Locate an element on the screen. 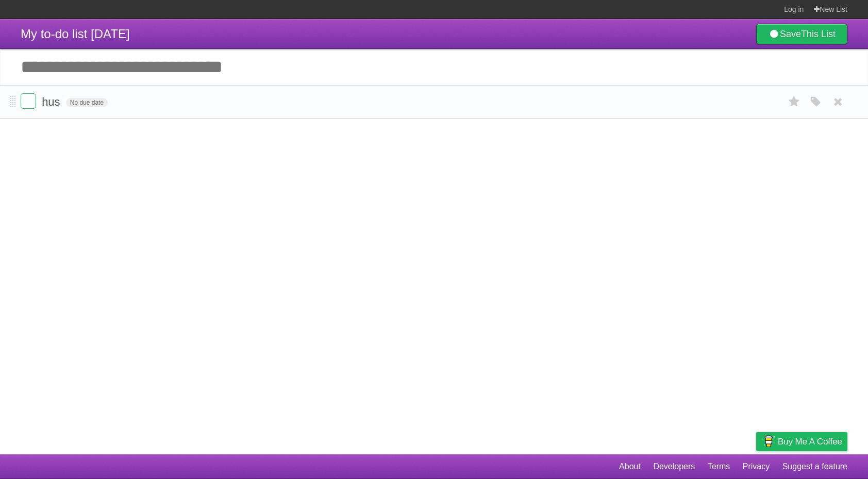 The width and height of the screenshot is (868, 479). a: Suggest a feature is located at coordinates (815, 467).